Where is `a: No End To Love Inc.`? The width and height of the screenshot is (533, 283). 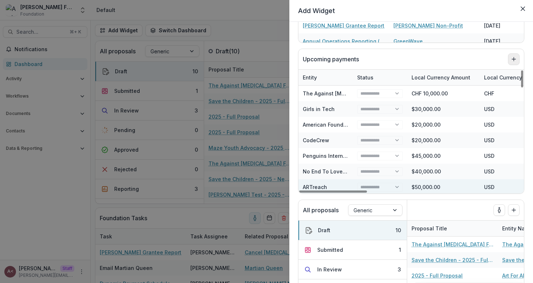 a: No End To Love Inc. is located at coordinates (328, 171).